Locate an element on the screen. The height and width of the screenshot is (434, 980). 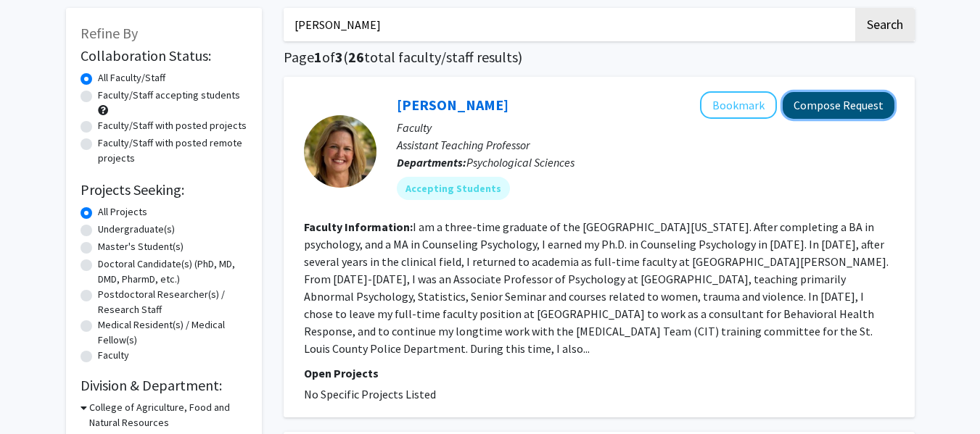
label: Faculty/Staff with posted remote projects is located at coordinates (173, 151).